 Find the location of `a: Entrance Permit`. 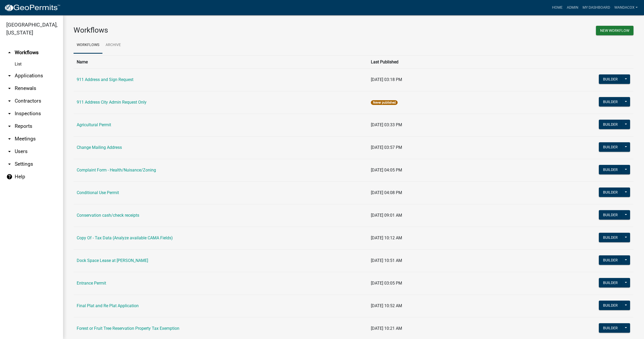

a: Entrance Permit is located at coordinates (91, 283).